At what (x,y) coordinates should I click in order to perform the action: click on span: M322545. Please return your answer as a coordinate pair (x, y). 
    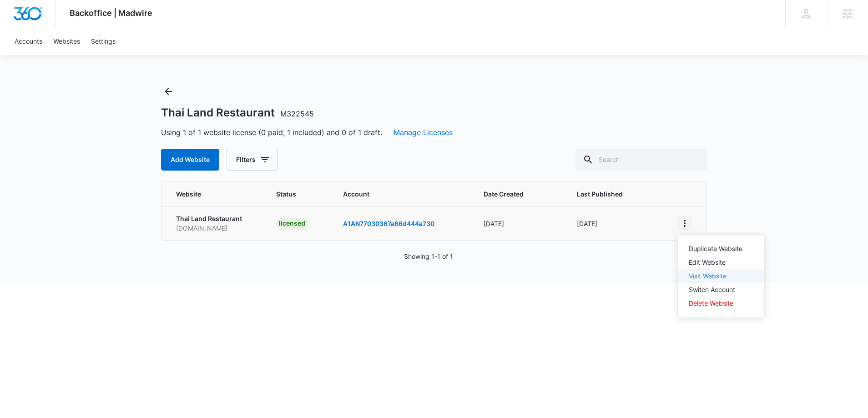
    Looking at the image, I should click on (297, 114).